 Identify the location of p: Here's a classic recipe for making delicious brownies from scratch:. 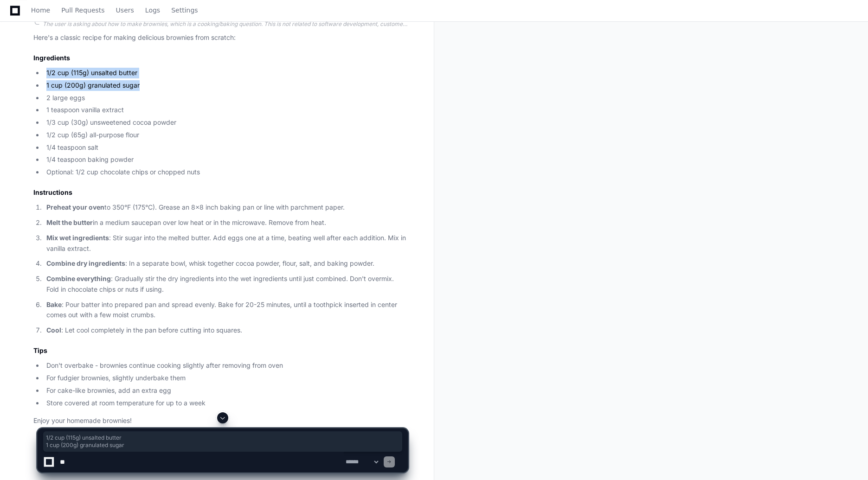
(220, 37).